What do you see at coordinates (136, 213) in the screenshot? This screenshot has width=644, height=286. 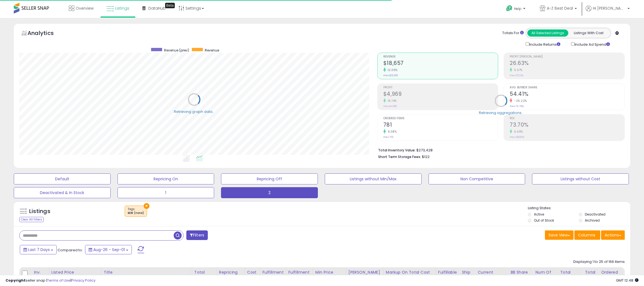 I see `div: BDR (none)` at bounding box center [136, 213].